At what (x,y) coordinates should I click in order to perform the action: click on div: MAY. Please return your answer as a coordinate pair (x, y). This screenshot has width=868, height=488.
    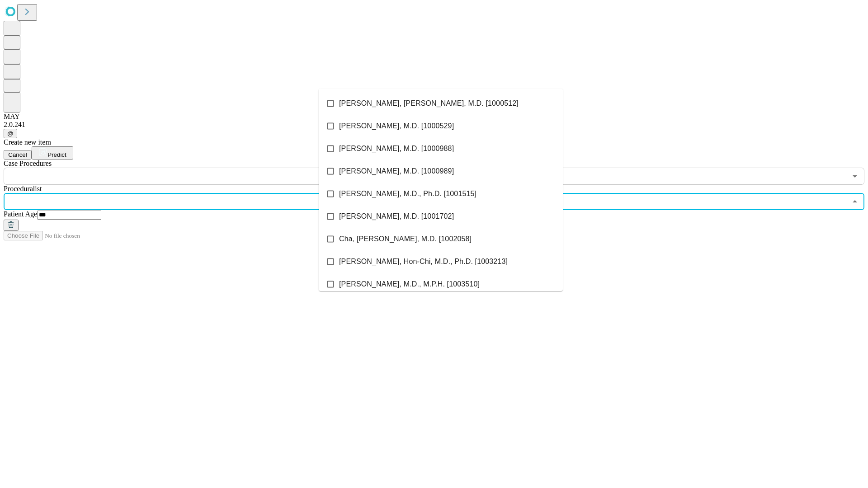
    Looking at the image, I should click on (434, 116).